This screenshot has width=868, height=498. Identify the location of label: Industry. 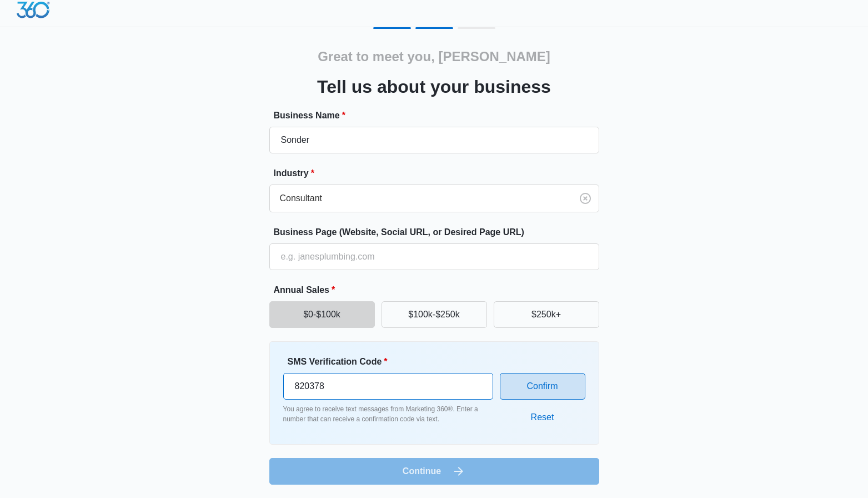
(439, 174).